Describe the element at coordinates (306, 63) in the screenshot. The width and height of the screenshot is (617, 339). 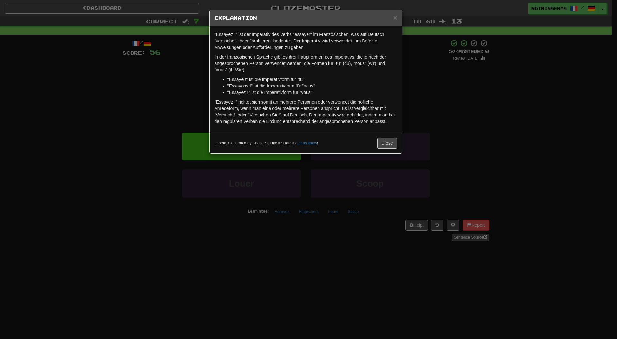
I see `p: In der französischen Sprache gibt es drei Hauptformen des Imperativs, die je nach der angesproche...` at that location.